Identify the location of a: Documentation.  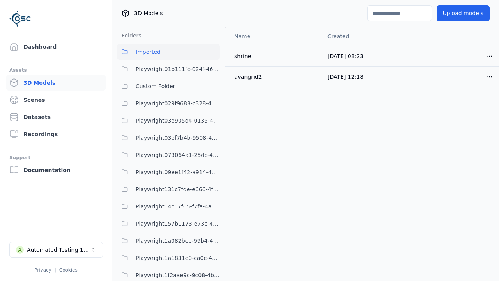
(56, 170).